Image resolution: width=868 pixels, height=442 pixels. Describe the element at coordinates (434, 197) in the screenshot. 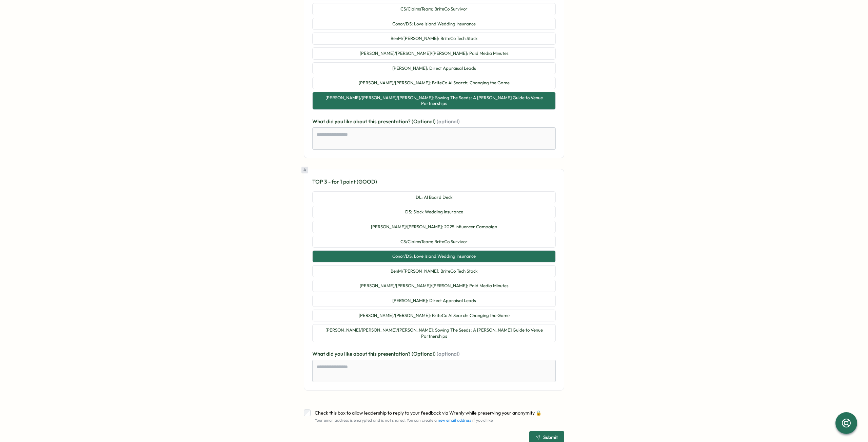

I see `button: DL: AI Board Deck` at that location.